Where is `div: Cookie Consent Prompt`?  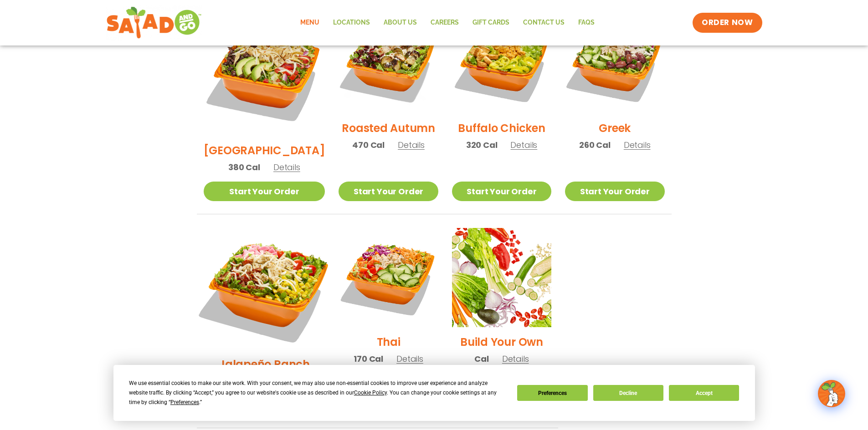 div: Cookie Consent Prompt is located at coordinates (434, 393).